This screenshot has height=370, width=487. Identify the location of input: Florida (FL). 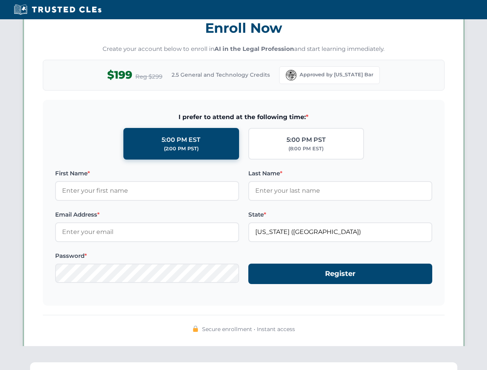
(340, 232).